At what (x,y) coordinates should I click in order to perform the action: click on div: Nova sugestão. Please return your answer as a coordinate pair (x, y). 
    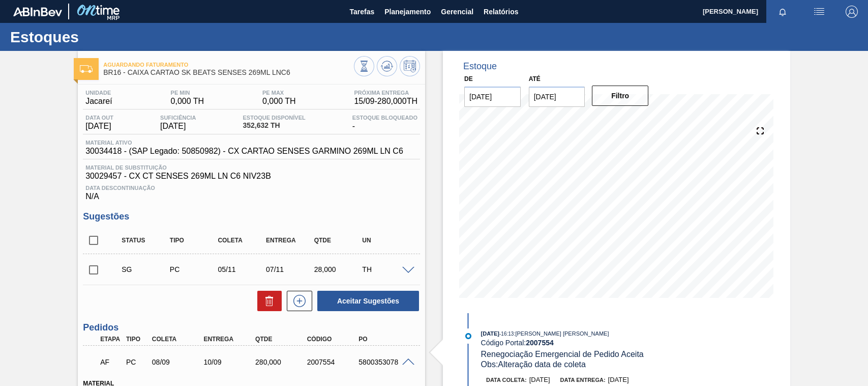
    Looking at the image, I should click on (297, 301).